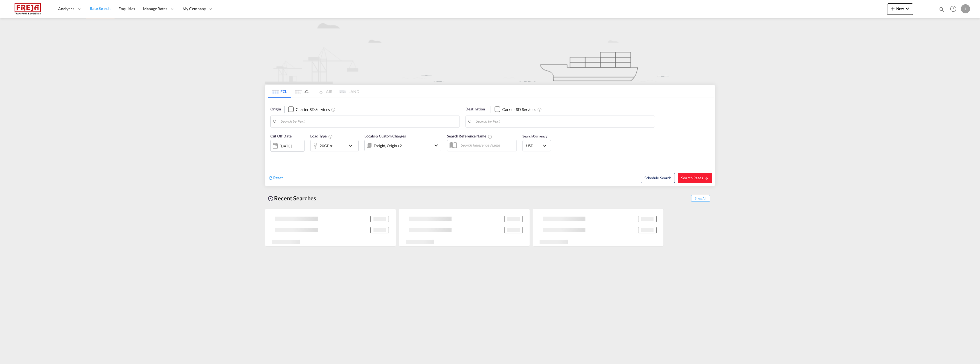  Describe the element at coordinates (487, 145) in the screenshot. I see `input: Search Reference Name` at that location.